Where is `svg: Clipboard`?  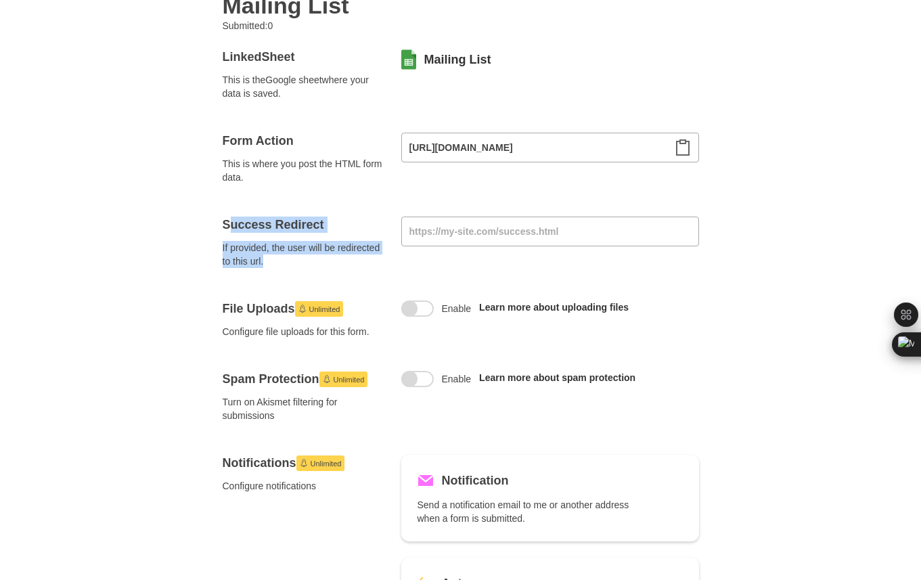 svg: Clipboard is located at coordinates (683, 148).